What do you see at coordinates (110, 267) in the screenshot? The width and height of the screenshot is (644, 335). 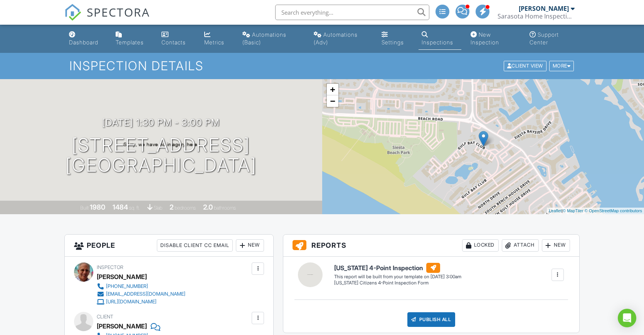 I see `span: Inspector` at bounding box center [110, 267].